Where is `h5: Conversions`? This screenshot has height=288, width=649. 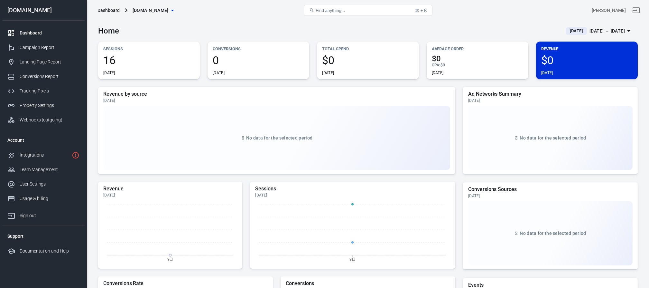 h5: Conversions is located at coordinates (368, 283).